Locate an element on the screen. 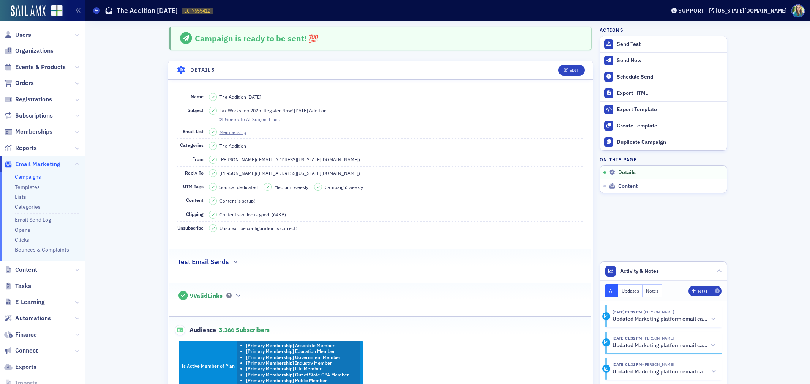 The width and height of the screenshot is (810, 384). span: Connect is located at coordinates (27, 351).